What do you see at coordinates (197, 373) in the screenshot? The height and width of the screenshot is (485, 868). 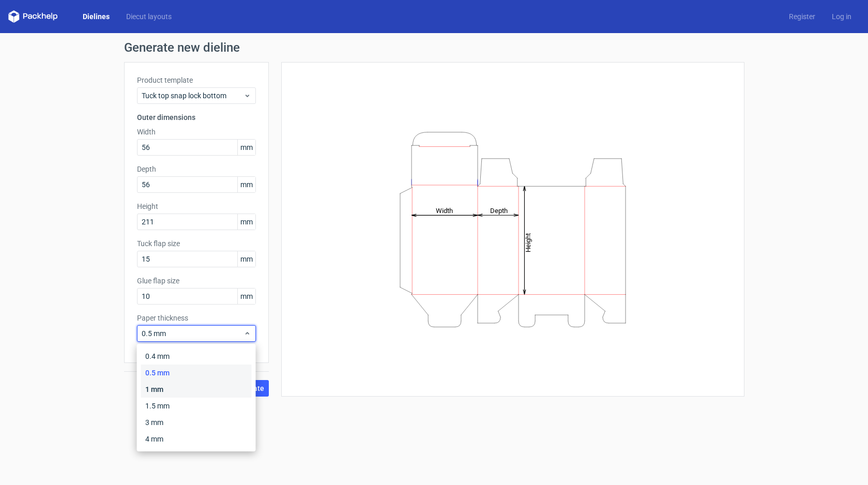 I see `div: 0.5 mm` at bounding box center [197, 373].